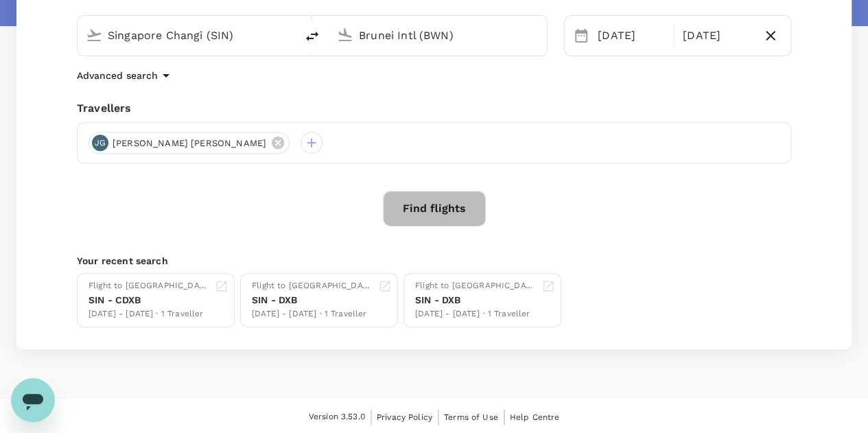  What do you see at coordinates (439, 35) in the screenshot?
I see `input: Going to` at bounding box center [439, 35].